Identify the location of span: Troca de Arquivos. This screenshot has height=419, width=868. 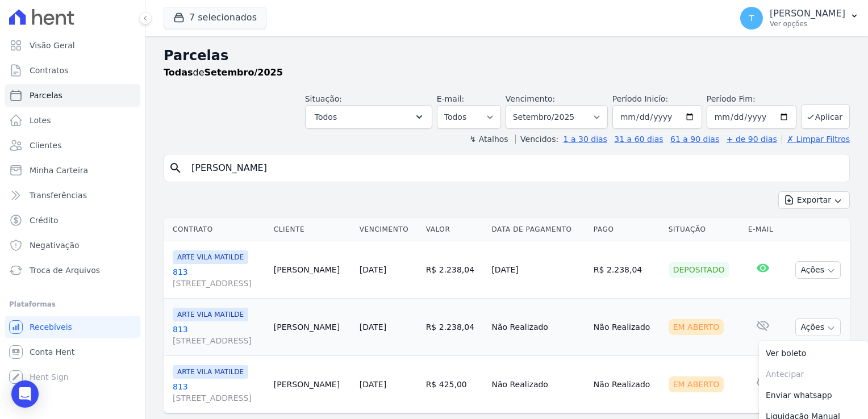
(65, 270).